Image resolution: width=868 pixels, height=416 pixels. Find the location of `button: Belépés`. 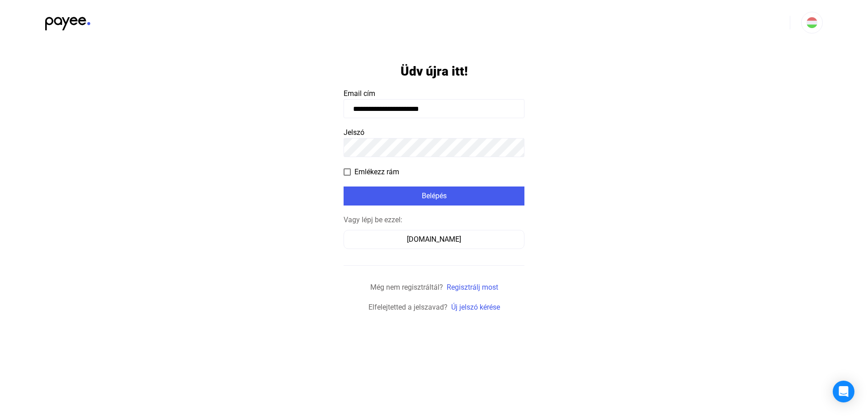

button: Belépés is located at coordinates (434, 196).